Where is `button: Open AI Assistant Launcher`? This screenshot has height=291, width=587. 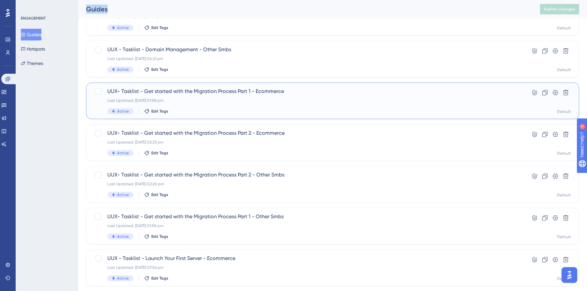
button: Open AI Assistant Launcher is located at coordinates (10, 10).